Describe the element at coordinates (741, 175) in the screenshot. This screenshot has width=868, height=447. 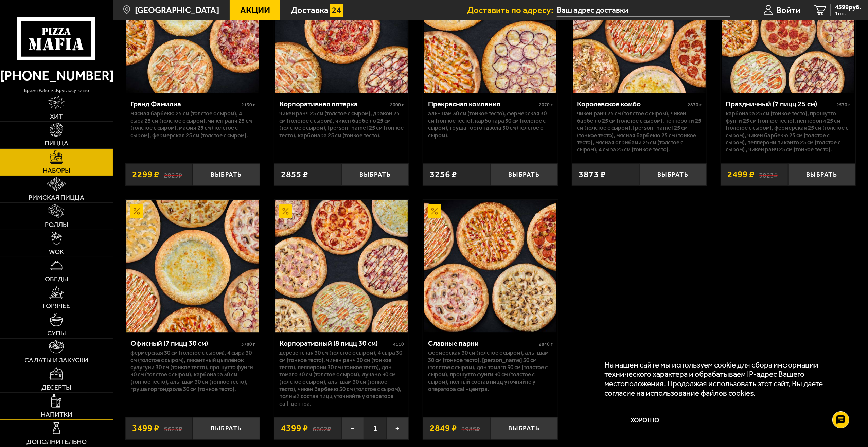
I see `span: 2499 ₽` at that location.